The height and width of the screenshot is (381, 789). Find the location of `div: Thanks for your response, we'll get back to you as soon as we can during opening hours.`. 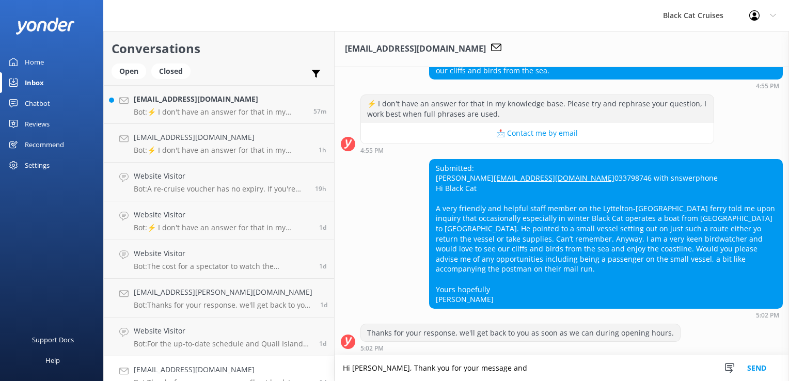

div: Thanks for your response, we'll get back to you as soon as we can during opening hours. is located at coordinates (520, 333).